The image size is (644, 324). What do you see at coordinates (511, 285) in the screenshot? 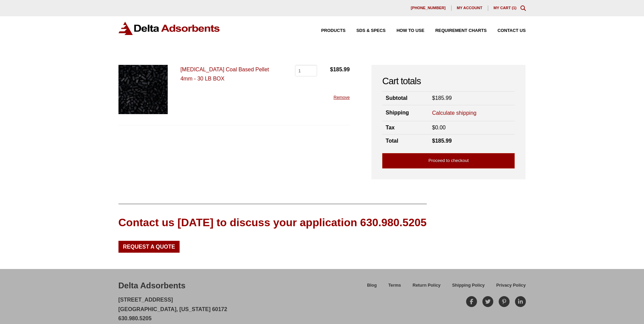
I see `span: Privacy Policy` at bounding box center [511, 285].